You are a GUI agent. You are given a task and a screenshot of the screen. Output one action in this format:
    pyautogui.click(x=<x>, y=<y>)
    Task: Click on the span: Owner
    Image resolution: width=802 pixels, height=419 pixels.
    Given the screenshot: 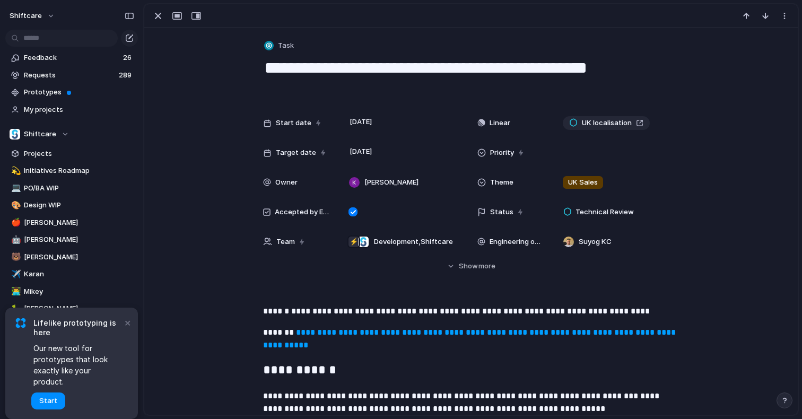 What is the action you would take?
    pyautogui.click(x=287, y=183)
    